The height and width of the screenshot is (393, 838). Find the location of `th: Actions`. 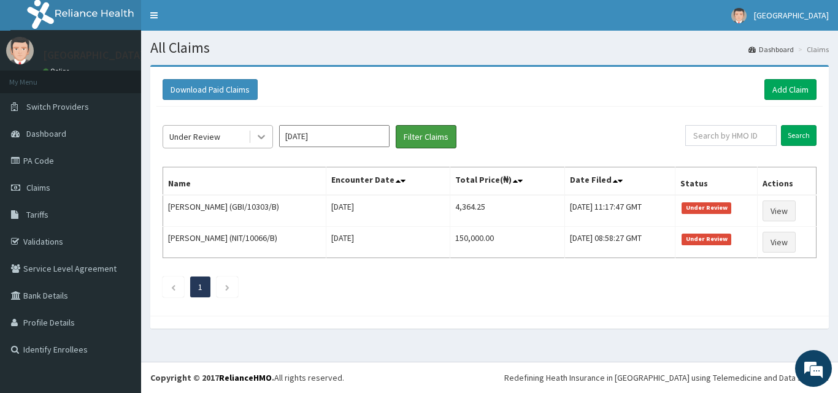

th: Actions is located at coordinates (787, 182).